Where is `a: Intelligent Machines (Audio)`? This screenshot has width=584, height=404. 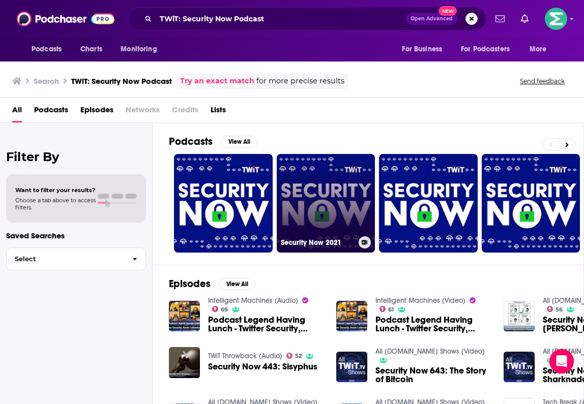 a: Intelligent Machines (Audio) is located at coordinates (253, 301).